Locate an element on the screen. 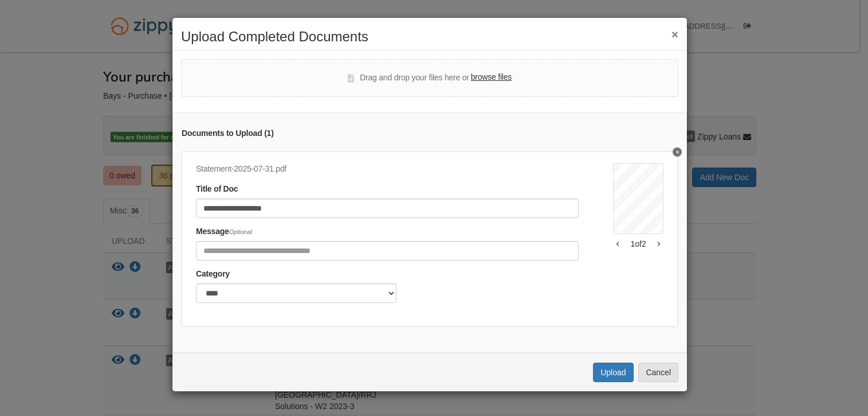  span: Optional is located at coordinates (241, 232).